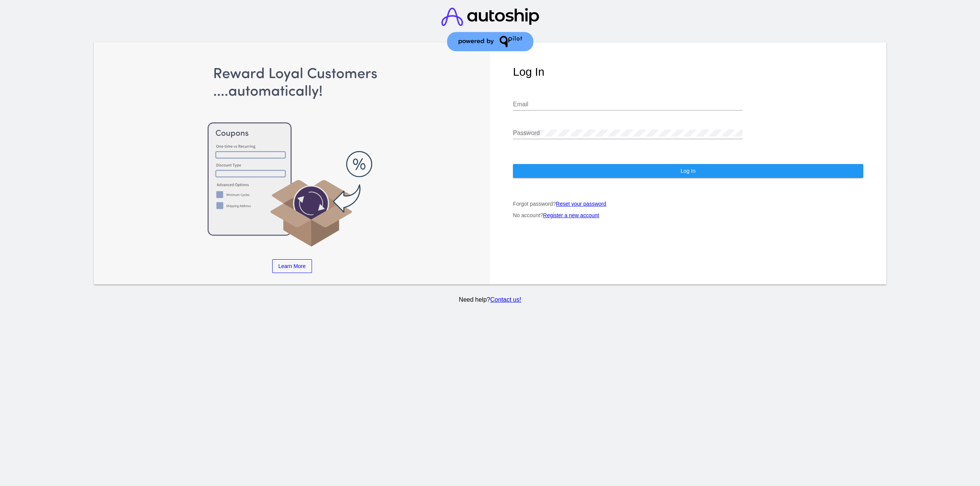  I want to click on a: Reset your password, so click(581, 204).